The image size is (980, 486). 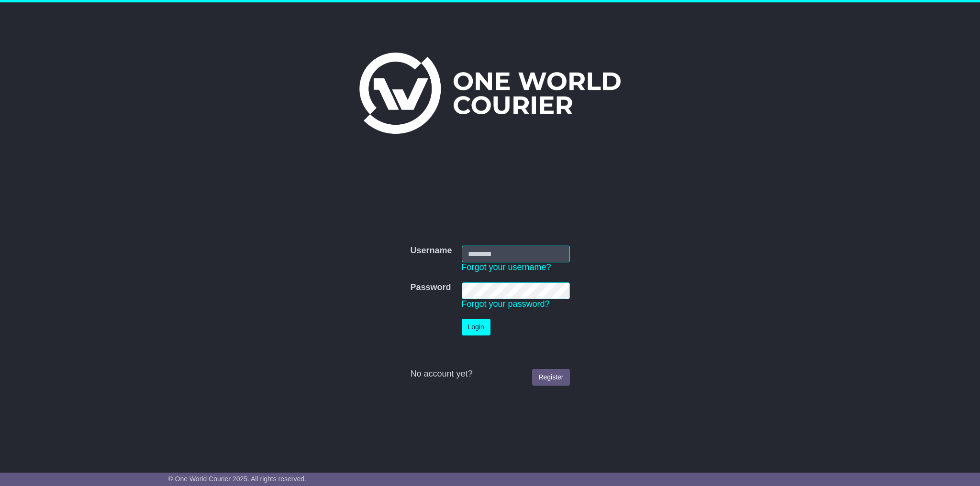 What do you see at coordinates (490, 93) in the screenshot?
I see `img: One World` at bounding box center [490, 93].